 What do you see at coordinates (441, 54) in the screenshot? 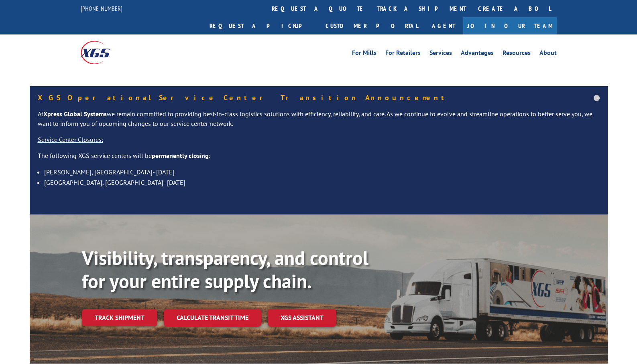
I see `a: Services` at bounding box center [441, 54].